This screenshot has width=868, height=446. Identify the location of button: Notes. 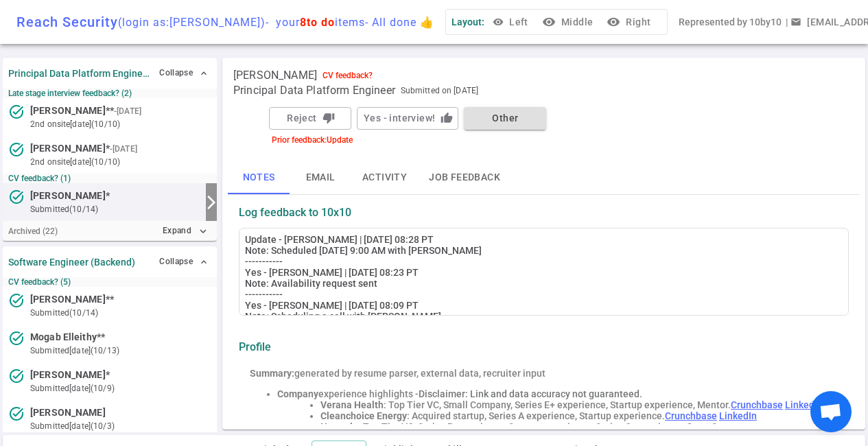
(259, 178).